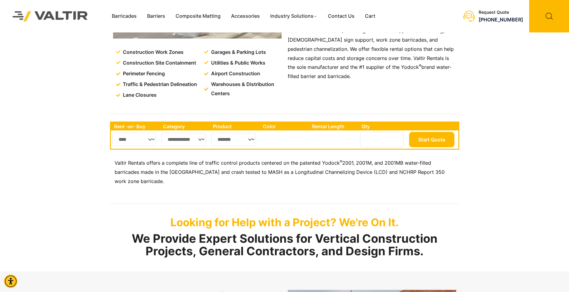 This screenshot has height=292, width=569. Describe the element at coordinates (185, 127) in the screenshot. I see `th: Category` at that location.